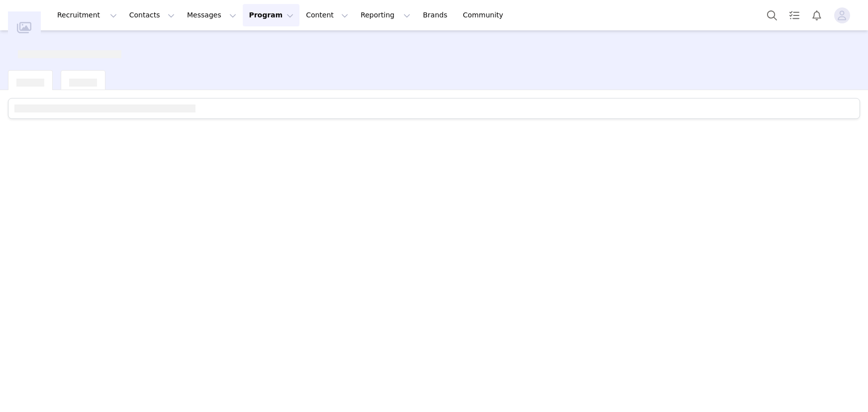 This screenshot has height=412, width=868. Describe the element at coordinates (794, 15) in the screenshot. I see `a: Tasks` at that location.